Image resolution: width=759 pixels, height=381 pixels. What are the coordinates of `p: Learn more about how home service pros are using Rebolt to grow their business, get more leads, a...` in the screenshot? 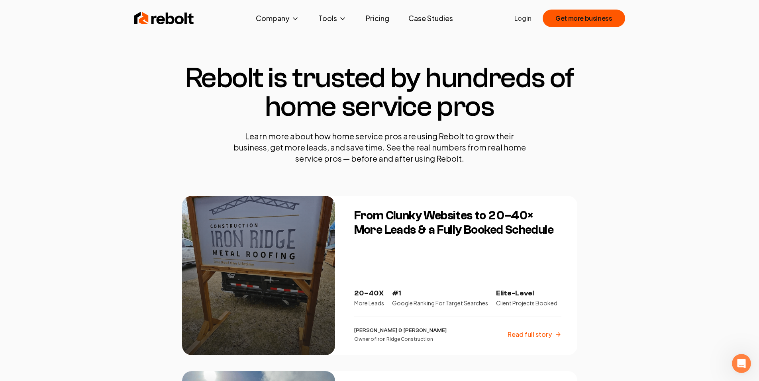 It's located at (380, 147).